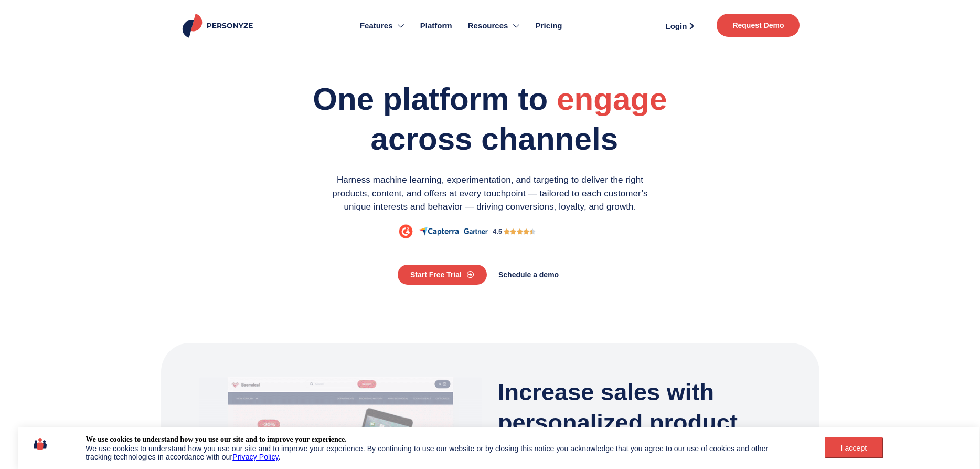 The width and height of the screenshot is (980, 469). Describe the element at coordinates (758, 25) in the screenshot. I see `span: Request Demo` at that location.